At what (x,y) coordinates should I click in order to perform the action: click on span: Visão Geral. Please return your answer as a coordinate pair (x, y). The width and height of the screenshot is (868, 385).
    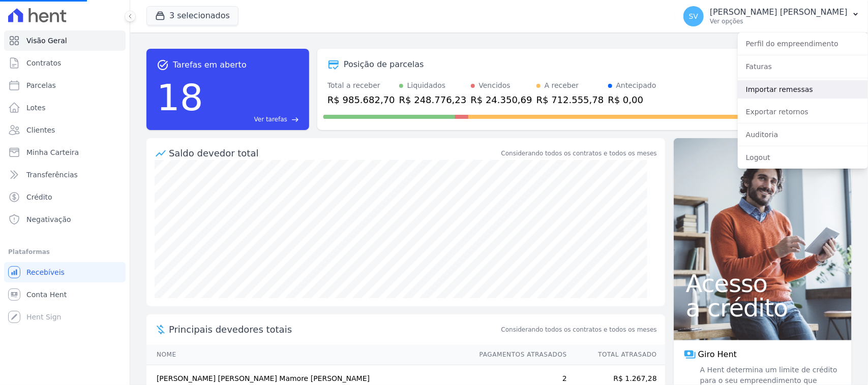
    Looking at the image, I should click on (47, 41).